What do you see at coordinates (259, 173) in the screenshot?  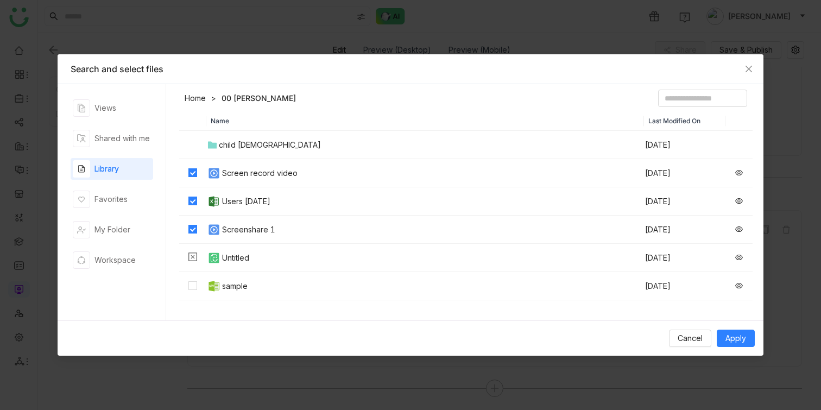 I see `div: Screen record video` at bounding box center [259, 173].